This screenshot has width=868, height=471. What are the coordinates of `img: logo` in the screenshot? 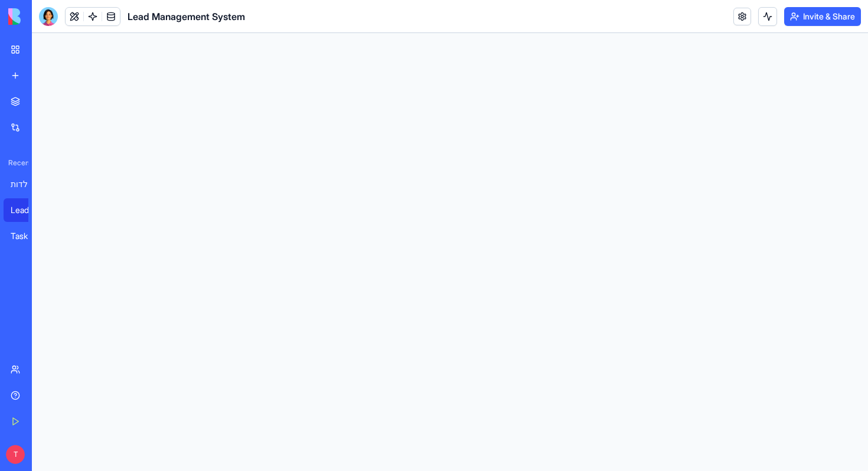 It's located at (45, 16).